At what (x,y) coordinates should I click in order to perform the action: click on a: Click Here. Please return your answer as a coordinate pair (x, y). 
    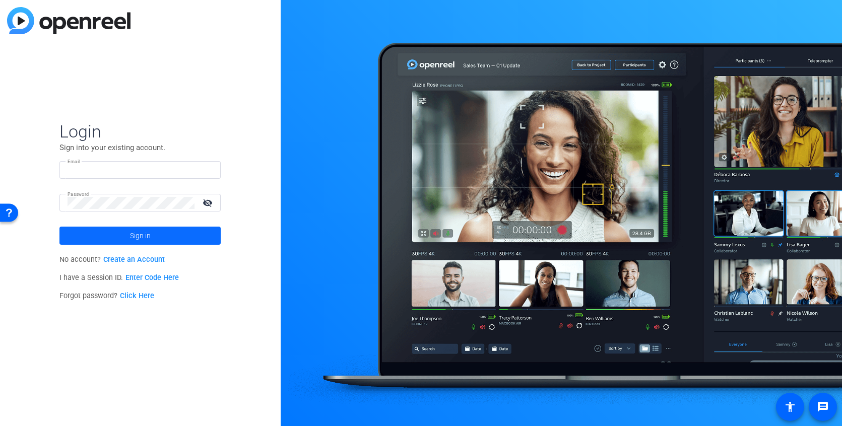
    Looking at the image, I should click on (137, 296).